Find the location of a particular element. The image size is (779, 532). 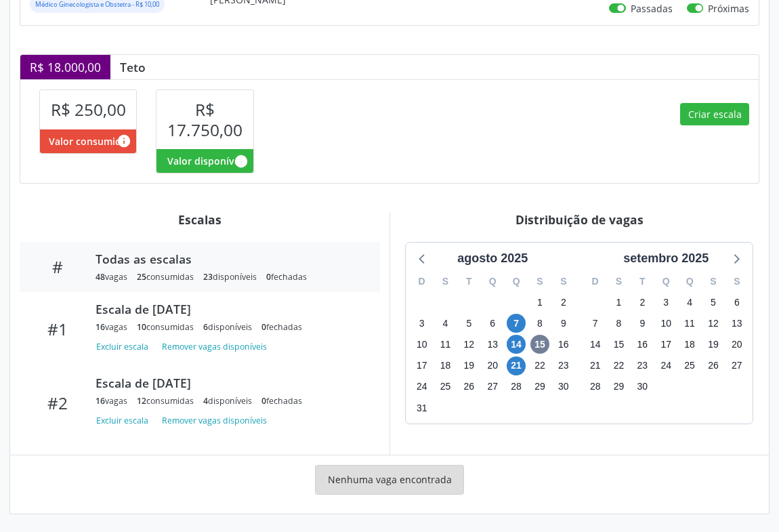

span: domingo, 14 de setembro de 2025 is located at coordinates (596, 344).